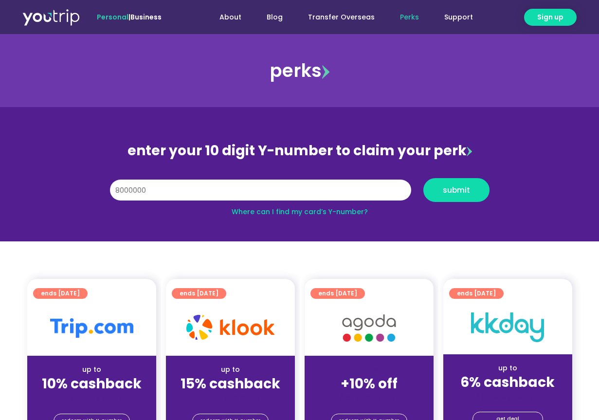  Describe the element at coordinates (458, 17) in the screenshot. I see `a: Support` at that location.